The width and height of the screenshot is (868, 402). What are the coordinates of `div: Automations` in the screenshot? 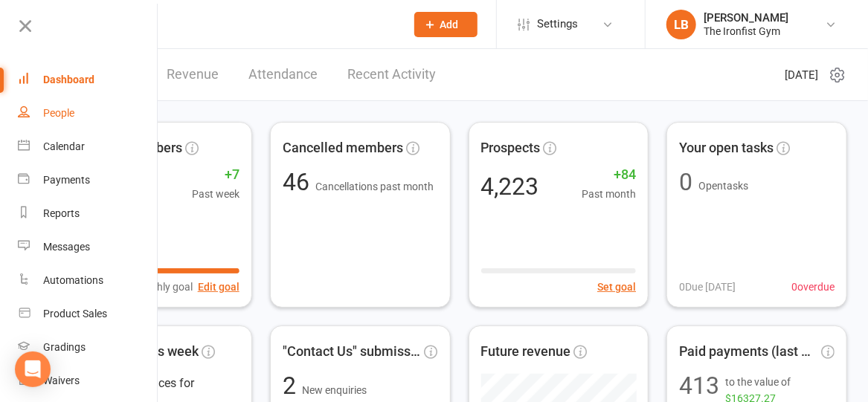 It's located at (73, 280).